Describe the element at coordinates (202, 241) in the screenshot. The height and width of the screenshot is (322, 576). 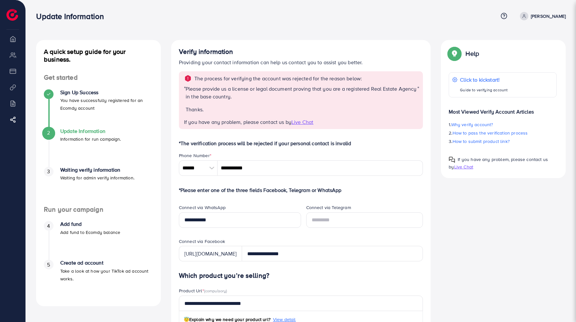
I see `label: Connect via Facebook` at that location.